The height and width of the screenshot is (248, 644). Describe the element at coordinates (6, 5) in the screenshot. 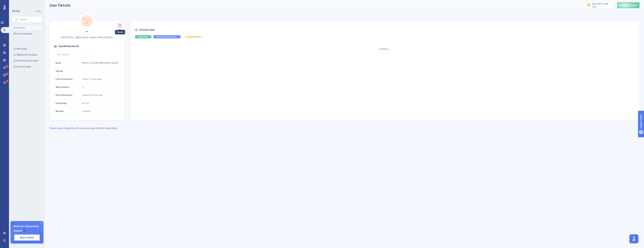

I see `button: Open AI Assistant Launcher` at that location.